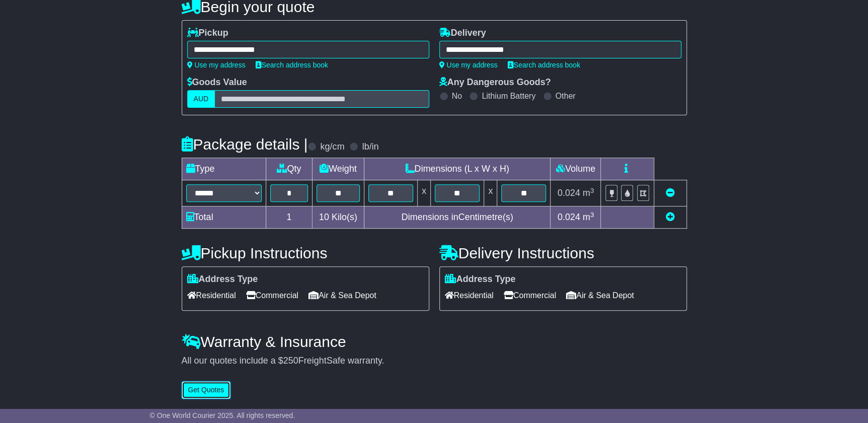 This screenshot has width=868, height=423. I want to click on label: Any Dangerous Goods?, so click(495, 83).